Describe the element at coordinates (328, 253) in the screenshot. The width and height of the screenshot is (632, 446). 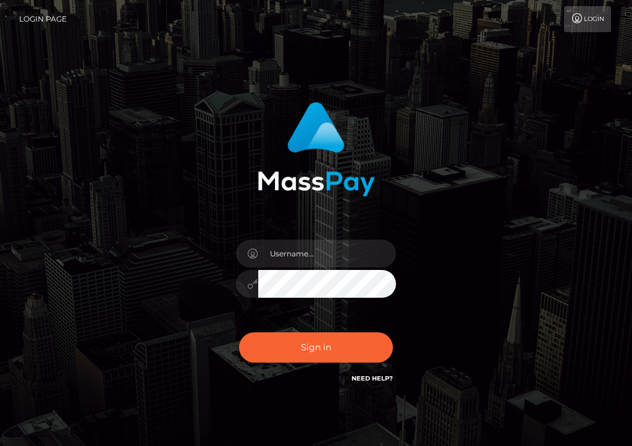
I see `input: Username...` at that location.